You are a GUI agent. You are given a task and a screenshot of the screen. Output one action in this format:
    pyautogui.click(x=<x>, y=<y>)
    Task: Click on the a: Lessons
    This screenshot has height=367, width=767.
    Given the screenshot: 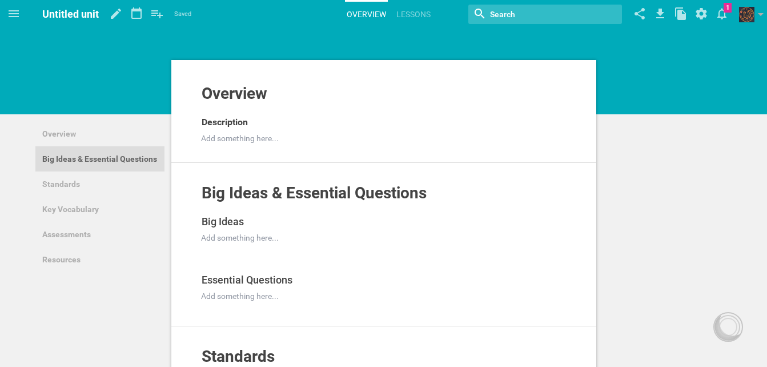 What is the action you would take?
    pyautogui.click(x=414, y=14)
    